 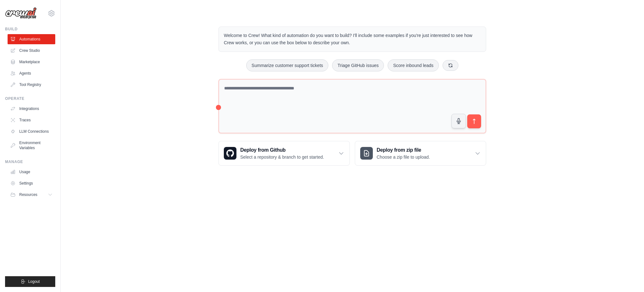 What do you see at coordinates (403, 157) in the screenshot?
I see `p: Choose a zip file to upload.` at bounding box center [403, 157].